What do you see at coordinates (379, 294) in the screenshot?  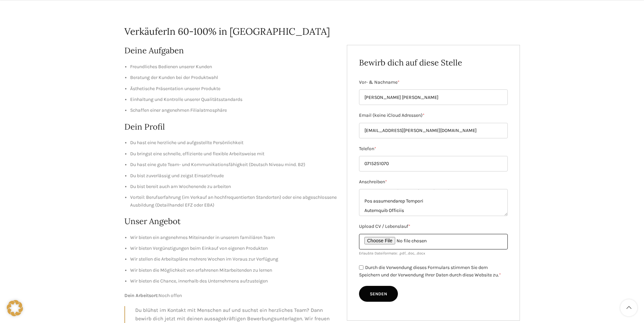 I see `input: Senden` at bounding box center [379, 294].